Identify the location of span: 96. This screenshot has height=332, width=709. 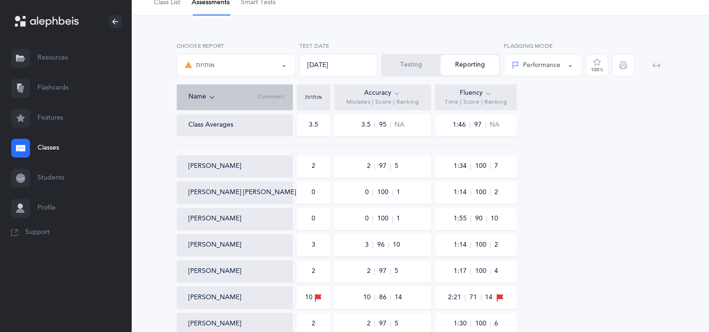
(383, 244).